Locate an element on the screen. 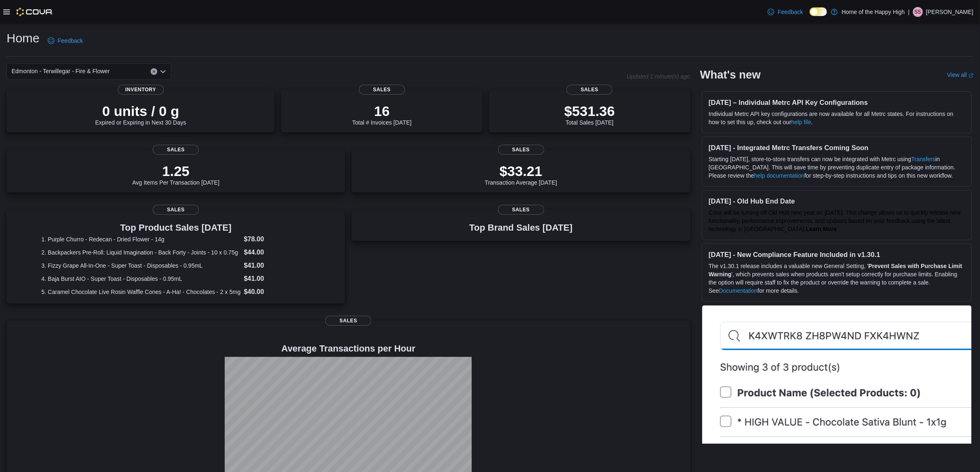  img: Cova is located at coordinates (35, 12).